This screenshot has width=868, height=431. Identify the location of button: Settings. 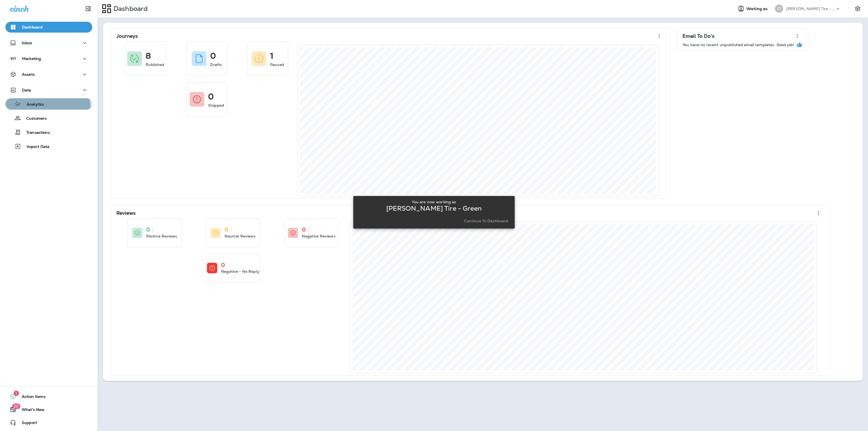
(858, 9).